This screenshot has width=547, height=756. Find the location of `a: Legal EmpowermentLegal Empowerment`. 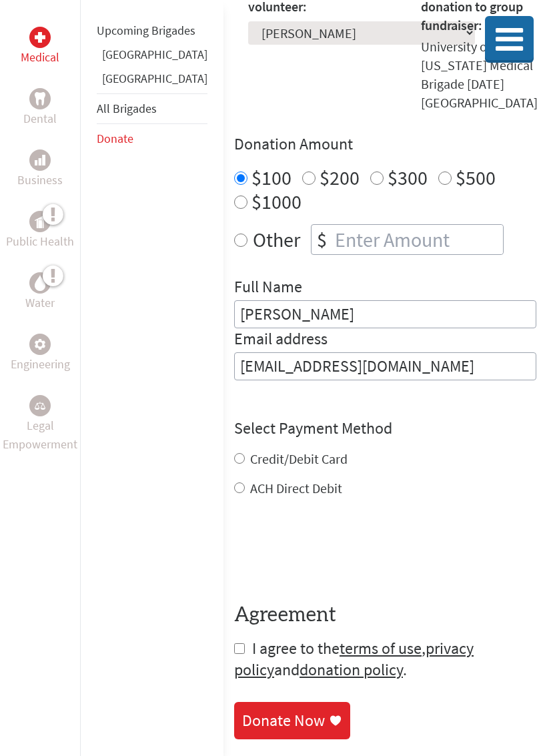

a: Legal EmpowermentLegal Empowerment is located at coordinates (40, 425).